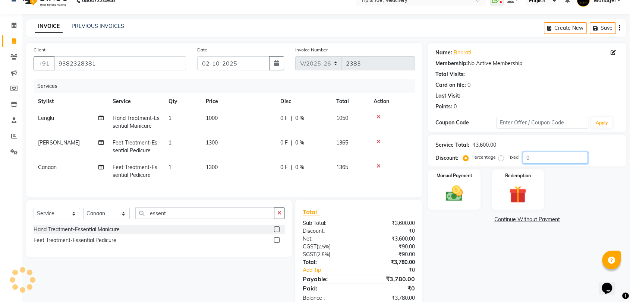  Describe the element at coordinates (311, 50) in the screenshot. I see `label: Invoice Number` at that location.